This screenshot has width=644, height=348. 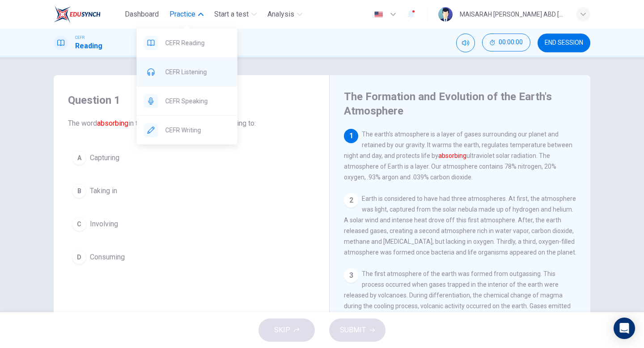 I want to click on div: CEFR Writing, so click(x=187, y=130).